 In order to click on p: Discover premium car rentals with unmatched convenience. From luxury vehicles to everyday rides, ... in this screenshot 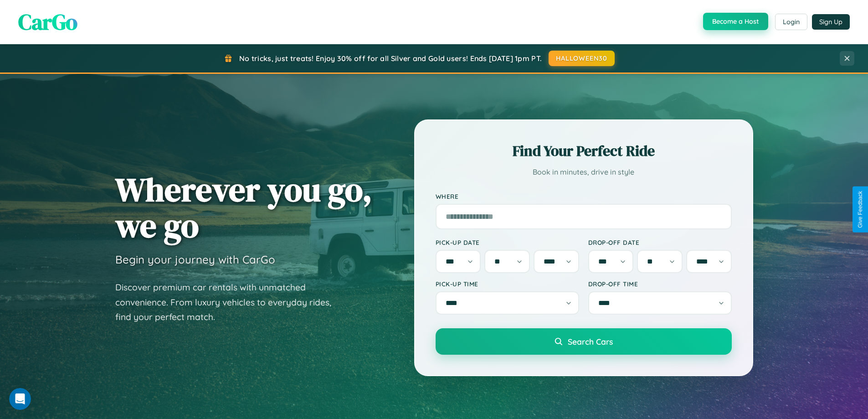, I will do `click(229, 302)`.